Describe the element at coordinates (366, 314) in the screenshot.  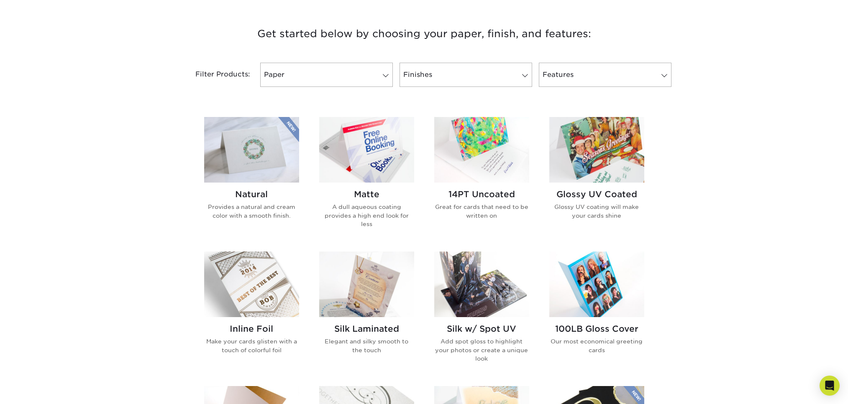
I see `a: Silk Laminated Greeting Cards Silk Laminated Elegant and silky smooth to the touch` at that location.